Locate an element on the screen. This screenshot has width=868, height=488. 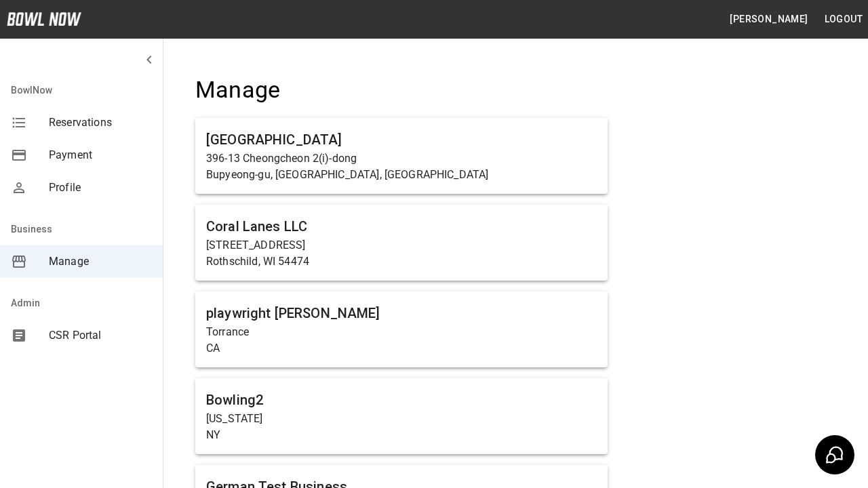
p: 396-13 Cheongcheon 2(i)-dong is located at coordinates (401, 159).